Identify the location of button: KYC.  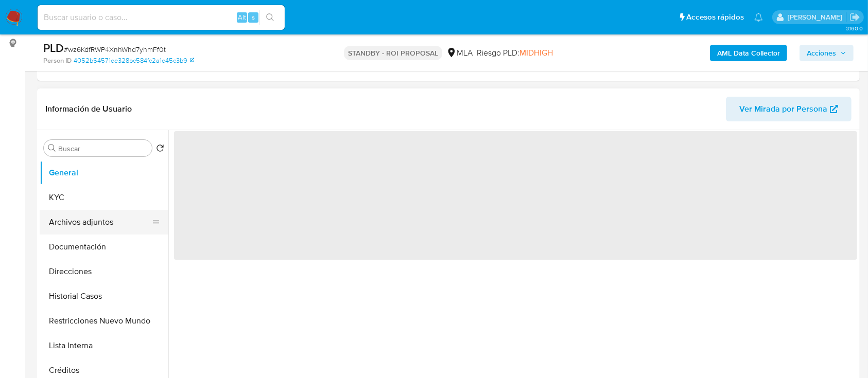
(104, 198).